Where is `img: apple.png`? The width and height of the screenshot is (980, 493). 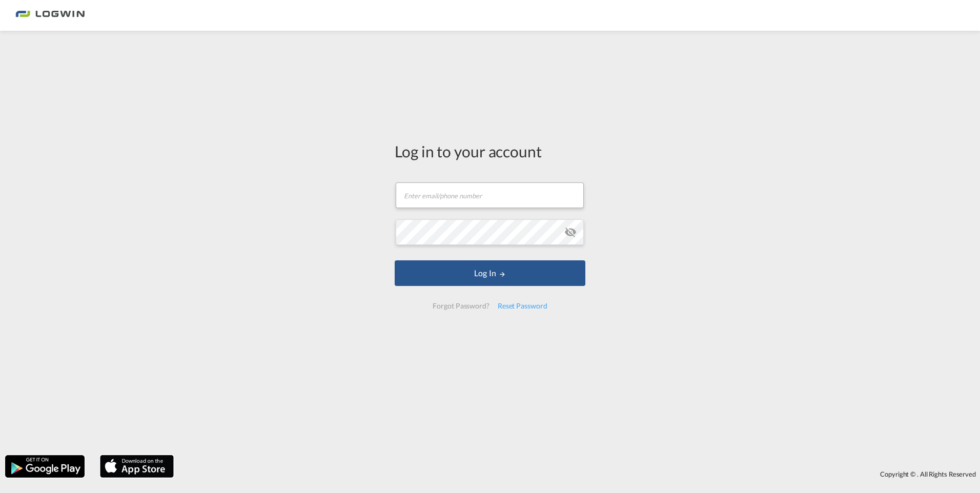 img: apple.png is located at coordinates (137, 466).